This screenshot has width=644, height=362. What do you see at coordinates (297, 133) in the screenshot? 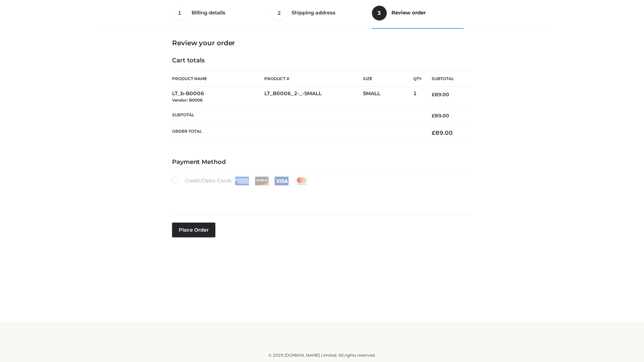
I see `th: Order Total` at bounding box center [297, 133].